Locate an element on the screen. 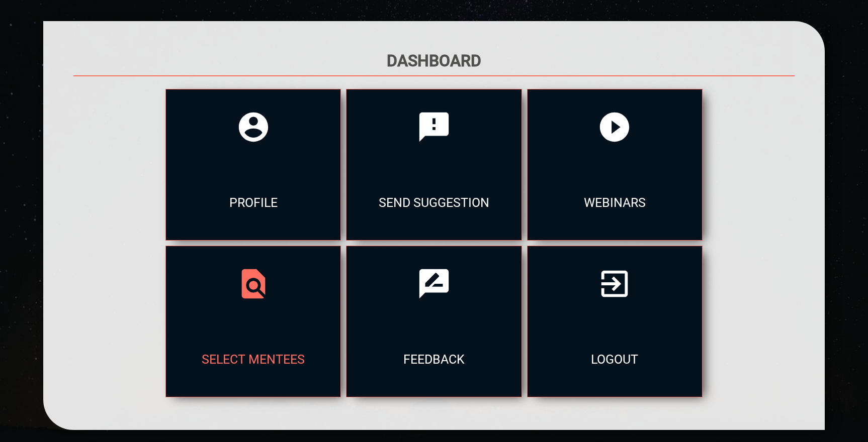 This screenshot has height=442, width=868. div: send suggestion is located at coordinates (434, 203).